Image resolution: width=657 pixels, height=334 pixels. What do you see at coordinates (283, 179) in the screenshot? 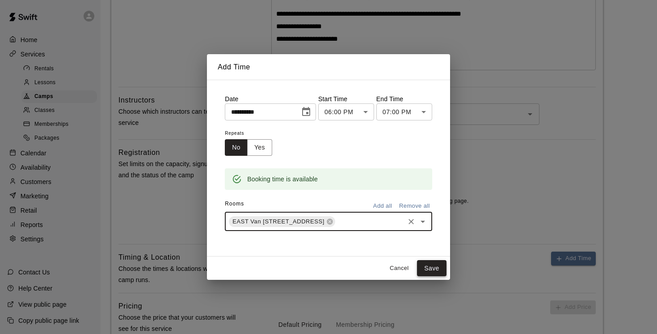
I see `div: Booking time is available` at bounding box center [283, 179].